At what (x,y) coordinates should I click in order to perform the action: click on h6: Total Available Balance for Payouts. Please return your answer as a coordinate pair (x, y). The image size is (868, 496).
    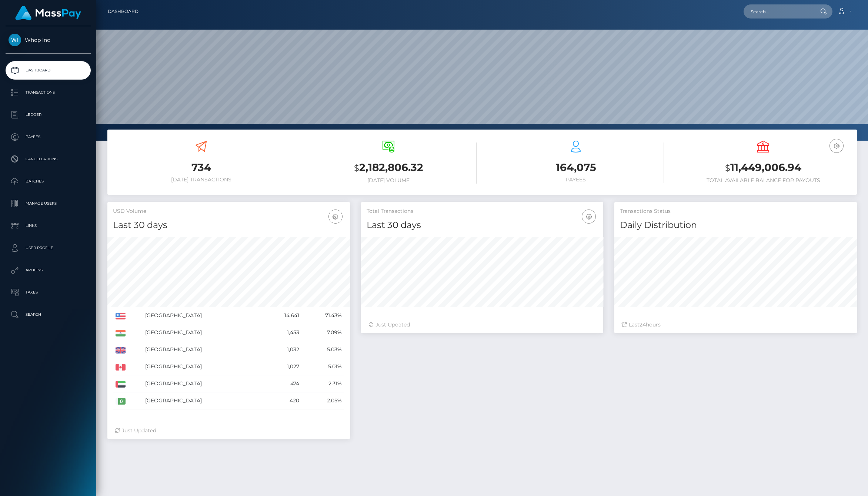
    Looking at the image, I should click on (763, 180).